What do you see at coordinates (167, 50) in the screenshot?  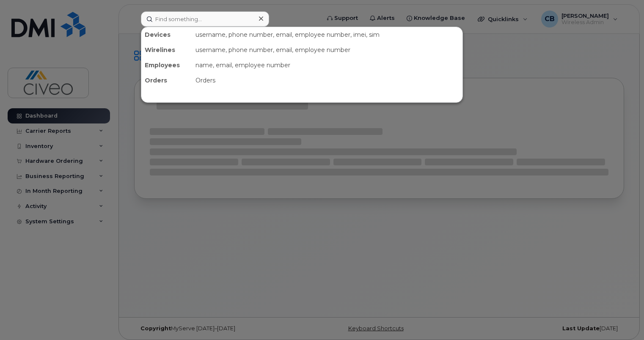 I see `div: Wirelines` at bounding box center [167, 50].